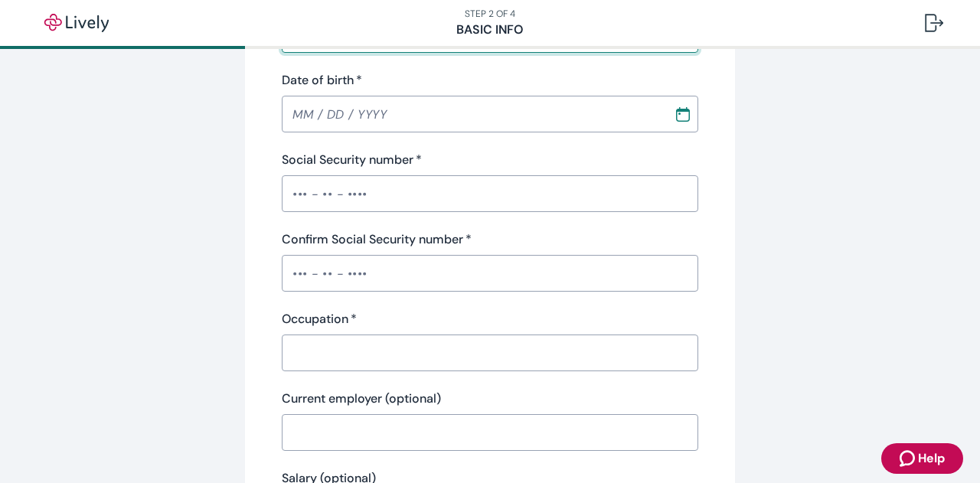 The height and width of the screenshot is (483, 980). I want to click on button: Choose date, so click(683, 114).